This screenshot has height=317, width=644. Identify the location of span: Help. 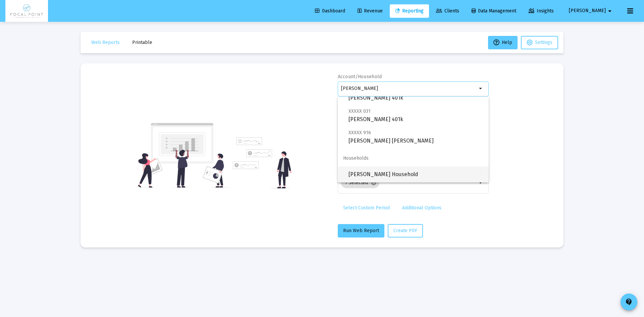
(502, 42).